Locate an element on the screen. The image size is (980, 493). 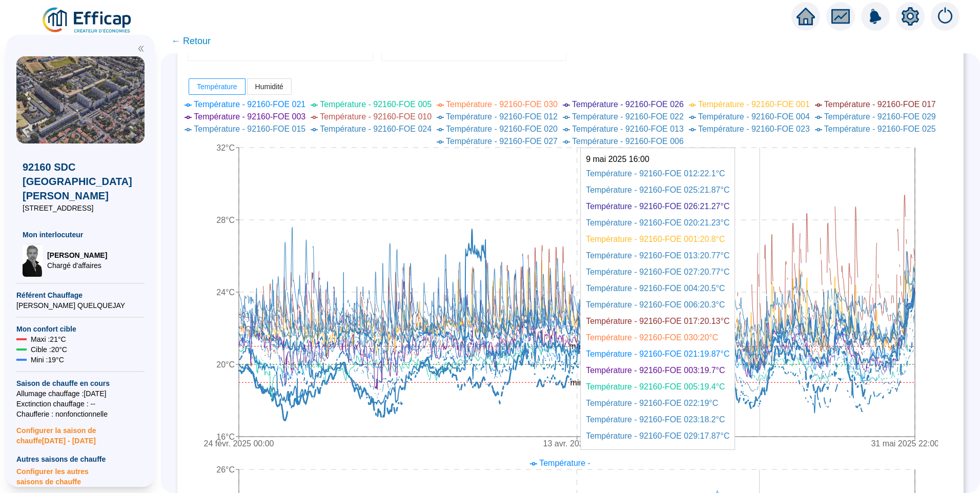
span: Mon interlocuteur is located at coordinates (80, 234).